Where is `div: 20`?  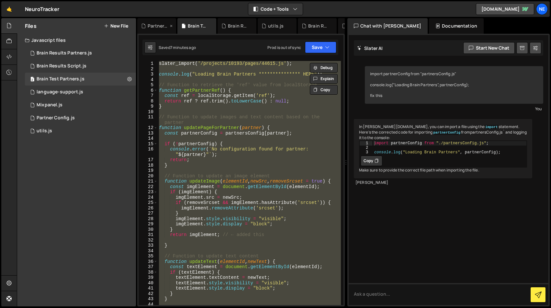
div: 20 is located at coordinates (148, 176).